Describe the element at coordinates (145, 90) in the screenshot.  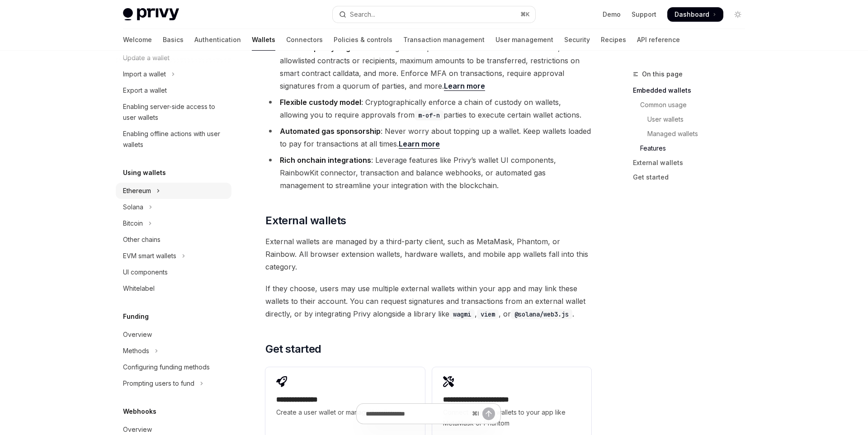
I see `div: Export a wallet` at that location.